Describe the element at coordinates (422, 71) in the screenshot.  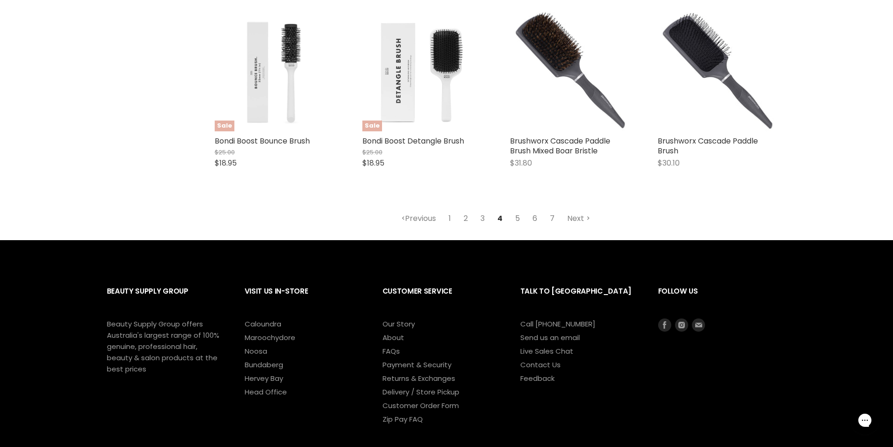
I see `img: Bondi Boost Detangle Brush` at that location.